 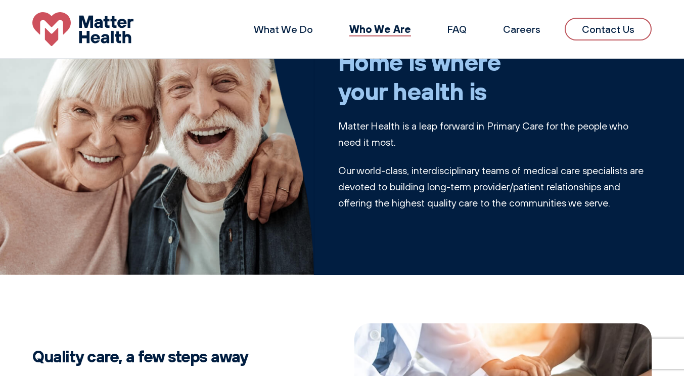 I want to click on a: FAQ, so click(x=457, y=29).